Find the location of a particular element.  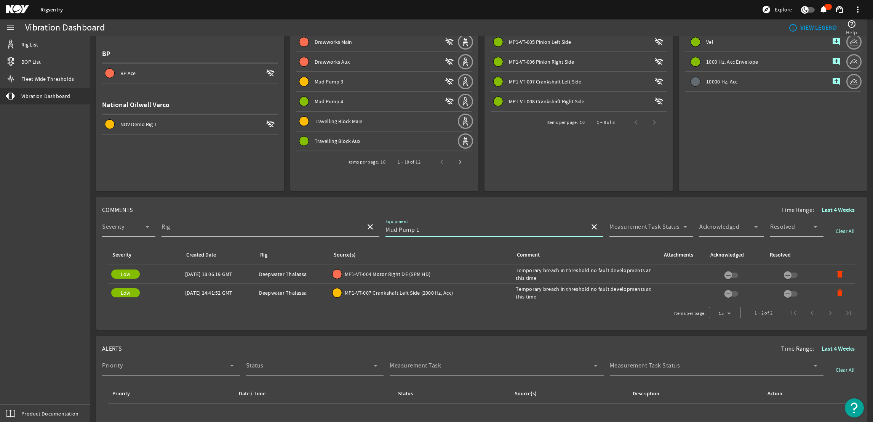

button: Mud Pump 3 is located at coordinates (377, 82).